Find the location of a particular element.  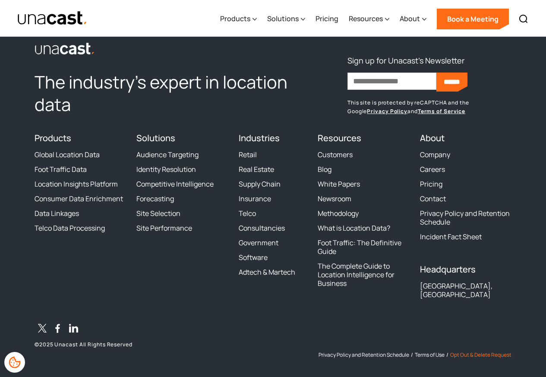

a: Twitter / X is located at coordinates (42, 330).